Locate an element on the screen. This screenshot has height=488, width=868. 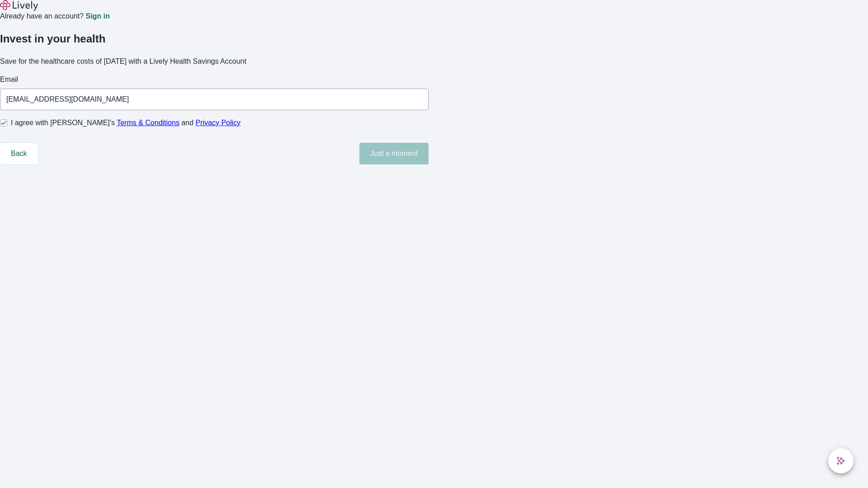
svg: Lively AI Assistant is located at coordinates (841, 461).